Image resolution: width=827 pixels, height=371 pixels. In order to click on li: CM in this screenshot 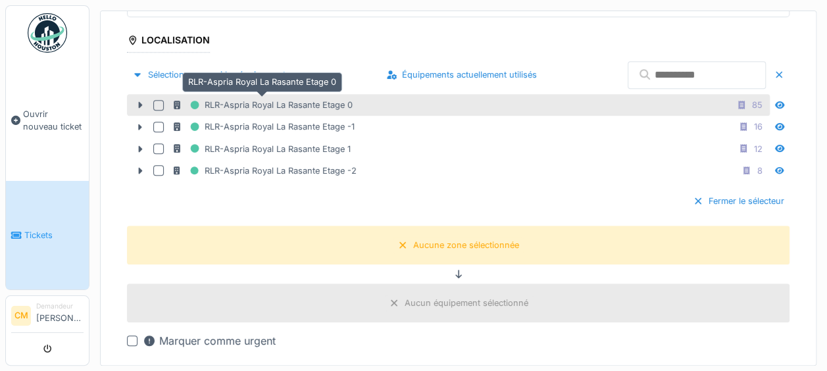, I will do `click(21, 316)`.